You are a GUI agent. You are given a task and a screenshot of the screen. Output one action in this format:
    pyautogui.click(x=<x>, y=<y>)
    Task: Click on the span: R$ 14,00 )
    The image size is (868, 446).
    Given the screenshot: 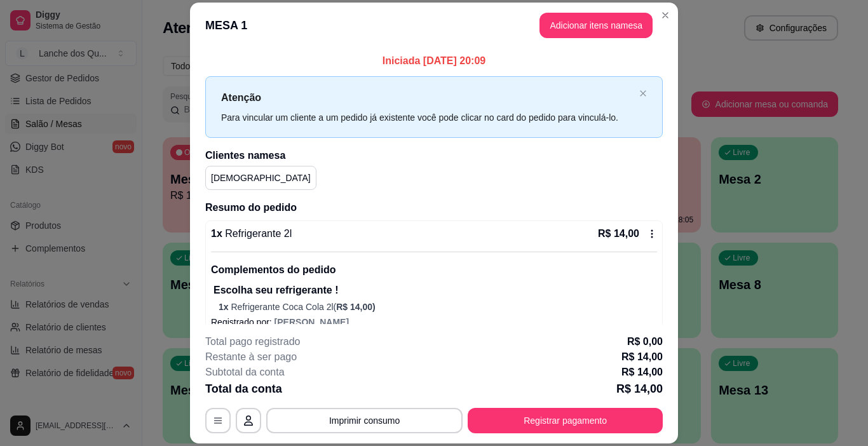 What is the action you would take?
    pyautogui.click(x=355, y=307)
    